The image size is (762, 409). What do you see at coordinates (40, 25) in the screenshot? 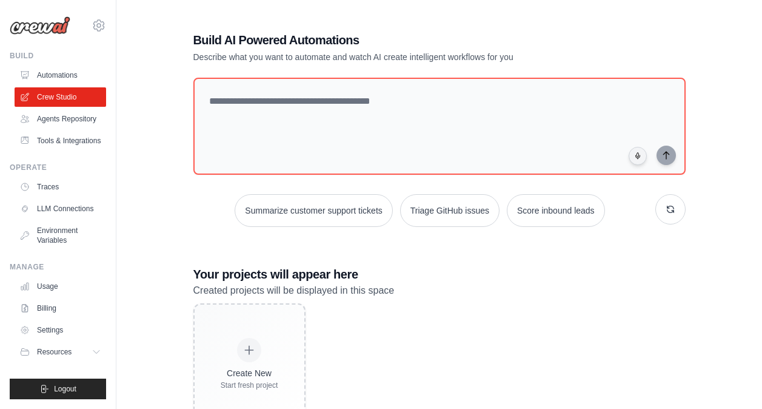
I see `img: Logo` at bounding box center [40, 25].